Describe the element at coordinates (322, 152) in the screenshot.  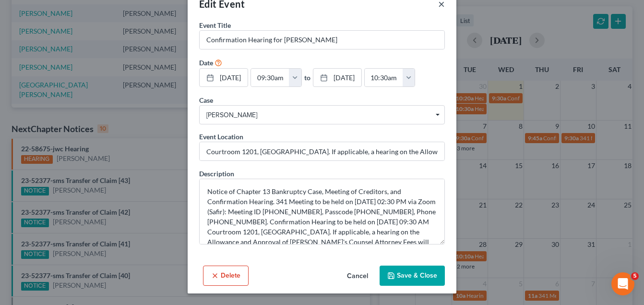
I see `input: Enter location...` at that location.